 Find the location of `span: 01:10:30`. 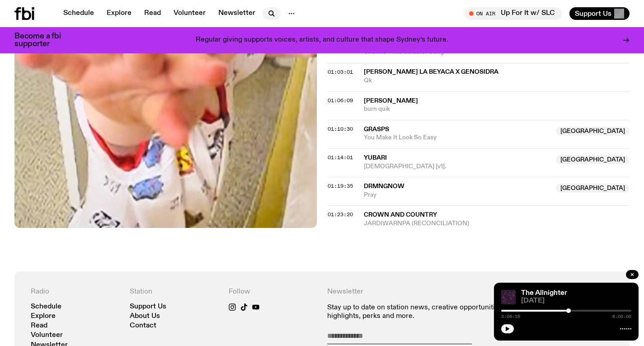

span: 01:10:30 is located at coordinates (340, 129).